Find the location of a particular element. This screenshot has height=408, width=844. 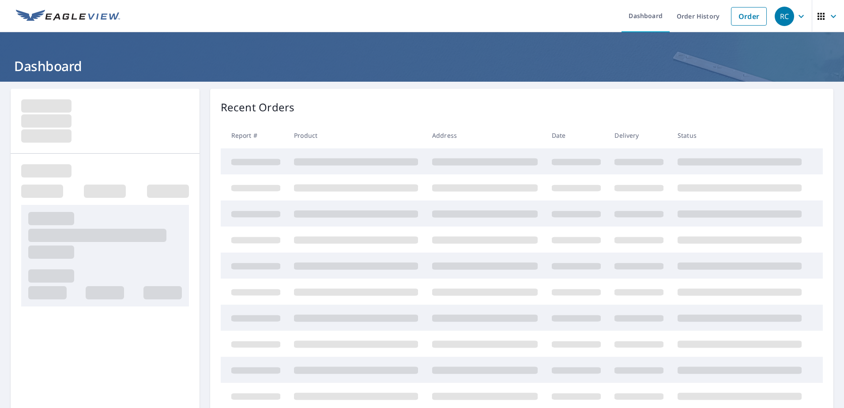

h1: Dashboard is located at coordinates (422, 66).